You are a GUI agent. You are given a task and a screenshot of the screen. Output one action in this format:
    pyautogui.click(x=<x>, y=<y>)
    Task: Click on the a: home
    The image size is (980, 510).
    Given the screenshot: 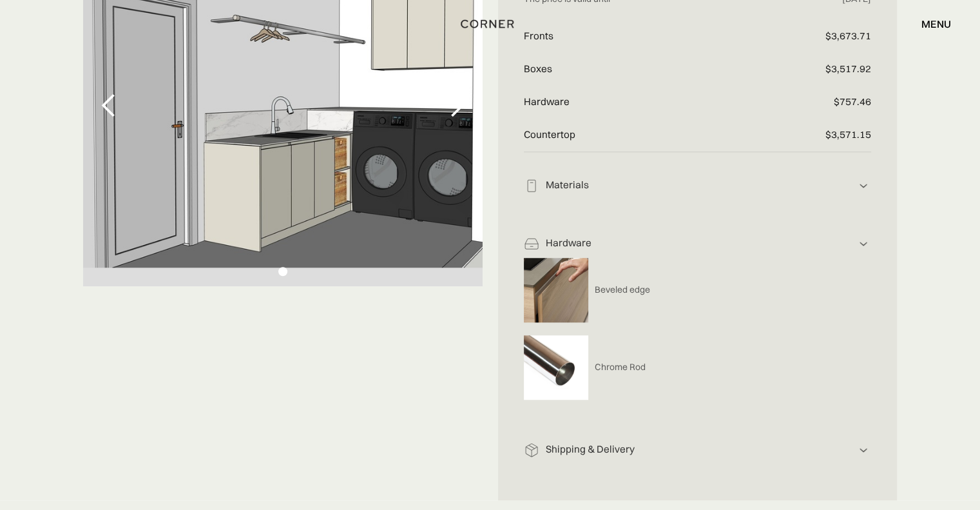 What is the action you would take?
    pyautogui.click(x=490, y=24)
    